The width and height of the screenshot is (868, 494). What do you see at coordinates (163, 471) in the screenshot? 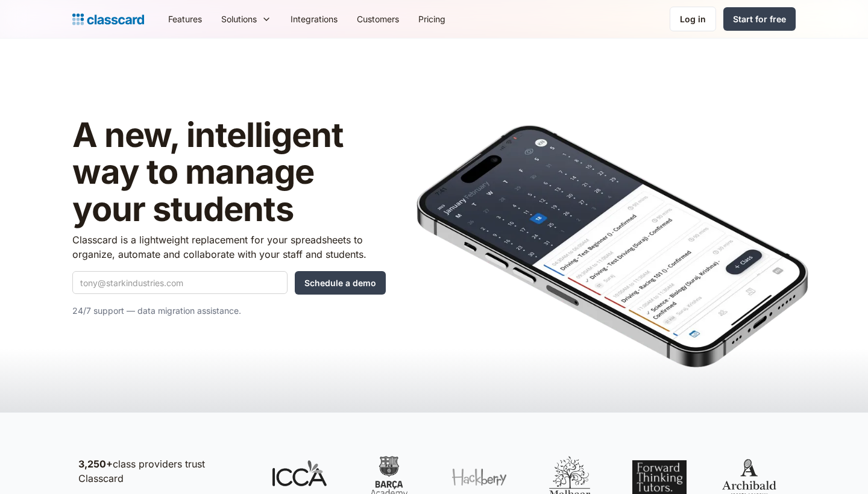
I see `p: class providers trust Classcard` at bounding box center [163, 471].